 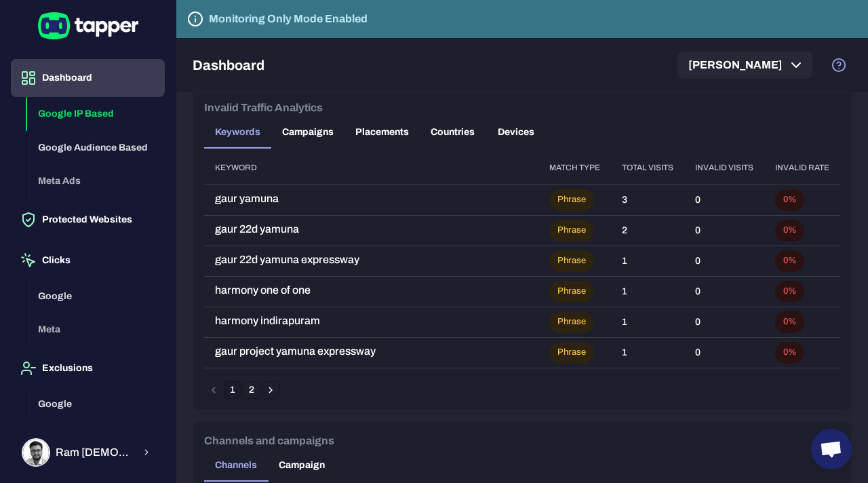 I want to click on span: gaur yamuna, so click(x=371, y=199).